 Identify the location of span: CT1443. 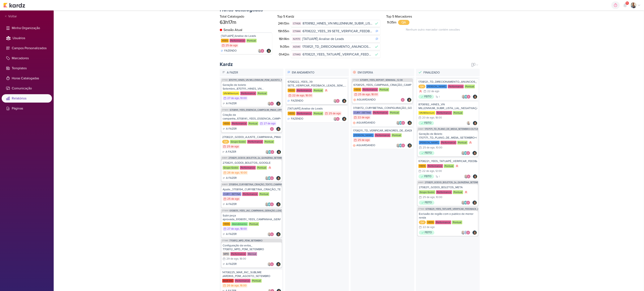
(421, 209).